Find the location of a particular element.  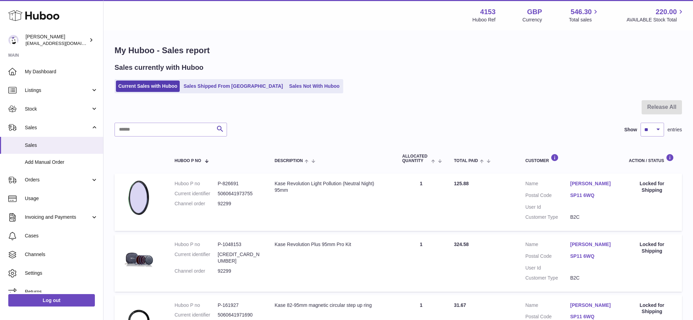

span: Usage is located at coordinates (61, 198).